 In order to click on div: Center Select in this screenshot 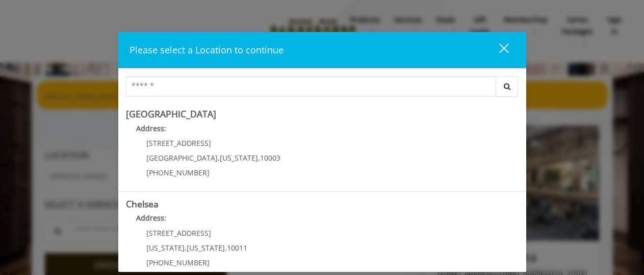, I will do `click(322, 89)`.